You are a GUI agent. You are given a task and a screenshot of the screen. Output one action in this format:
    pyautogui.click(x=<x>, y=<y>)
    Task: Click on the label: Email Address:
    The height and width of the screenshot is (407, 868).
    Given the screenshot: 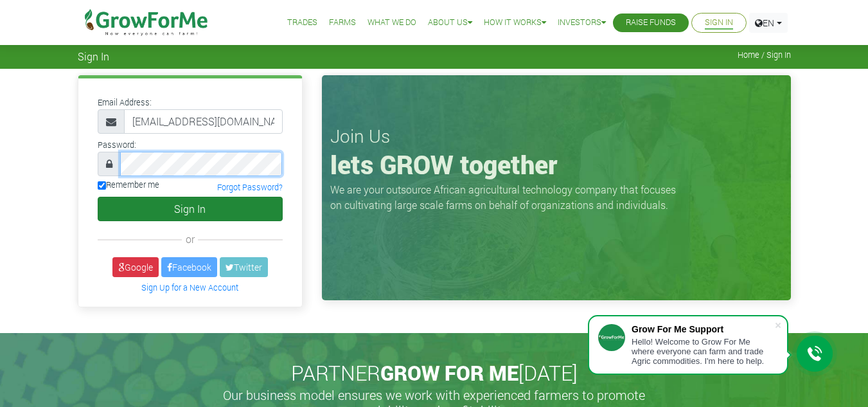 What is the action you would take?
    pyautogui.click(x=124, y=102)
    